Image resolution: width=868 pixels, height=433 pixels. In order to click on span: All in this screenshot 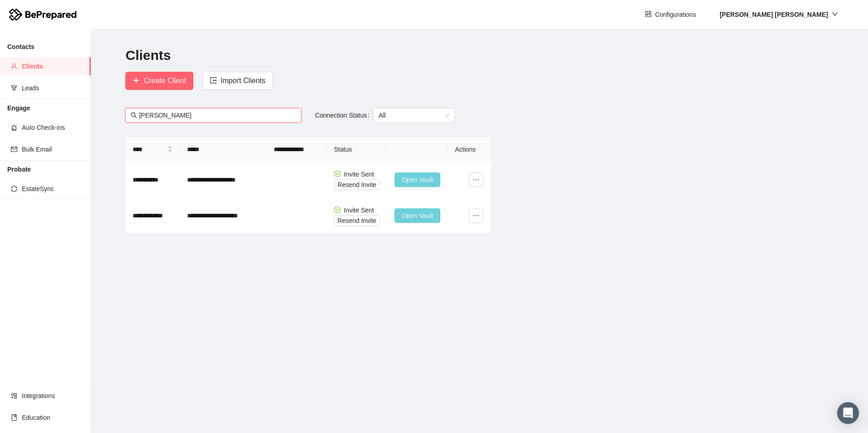, I will do `click(414, 115)`.